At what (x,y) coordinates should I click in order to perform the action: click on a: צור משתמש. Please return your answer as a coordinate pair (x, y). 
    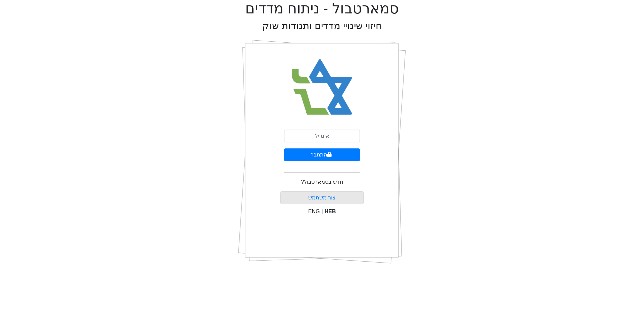
    Looking at the image, I should click on (322, 197).